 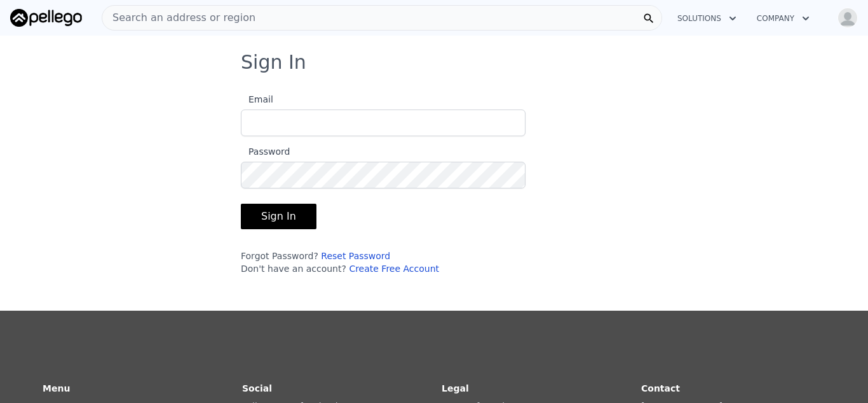 I want to click on img: avatar, so click(x=848, y=18).